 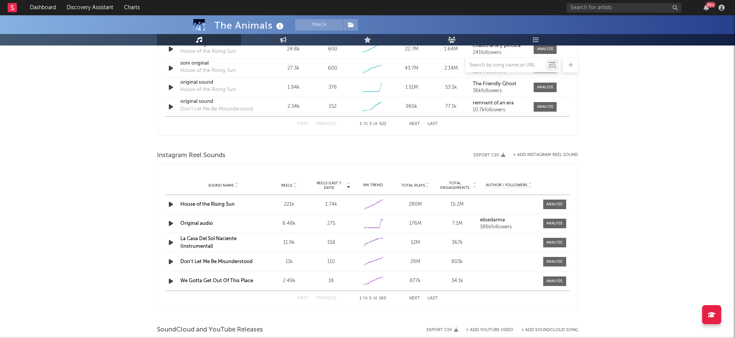 What do you see at coordinates (499, 53) in the screenshot?
I see `div: 241 followers` at bounding box center [499, 53].